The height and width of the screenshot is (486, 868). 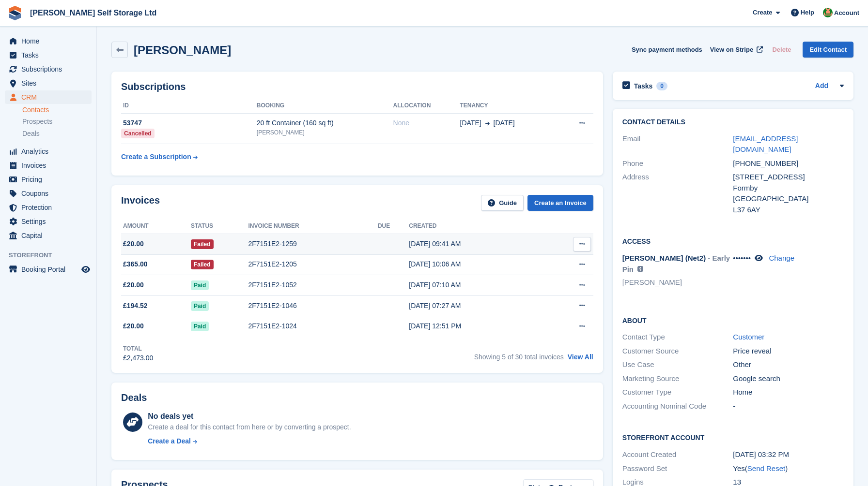 What do you see at coordinates (50, 194) in the screenshot?
I see `span: Coupons` at bounding box center [50, 194].